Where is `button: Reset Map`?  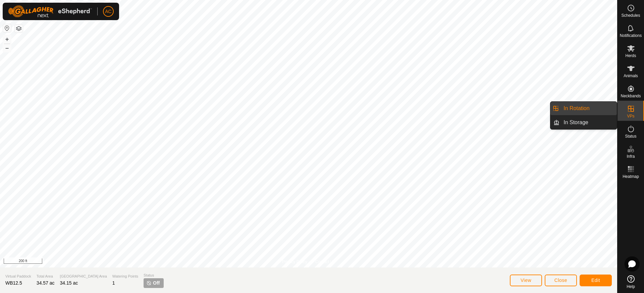 button: Reset Map is located at coordinates (7, 28).